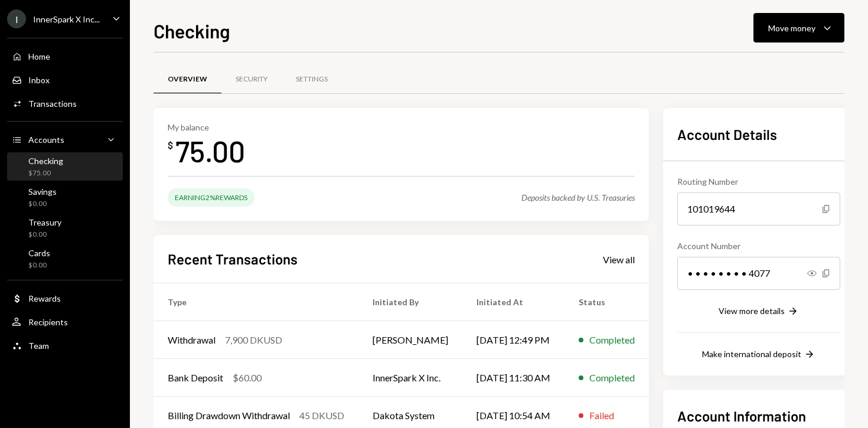  I want to click on h2: Account Details, so click(759, 134).